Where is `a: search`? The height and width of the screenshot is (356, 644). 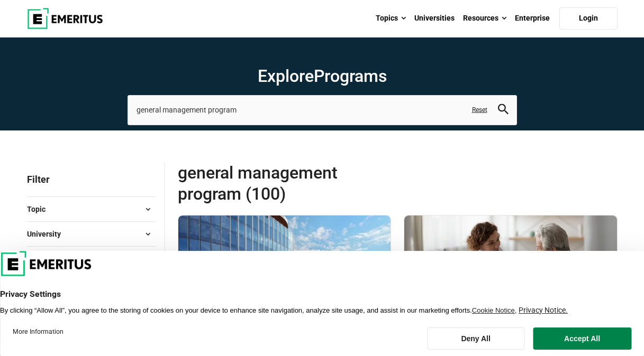
a: search is located at coordinates (504, 112).